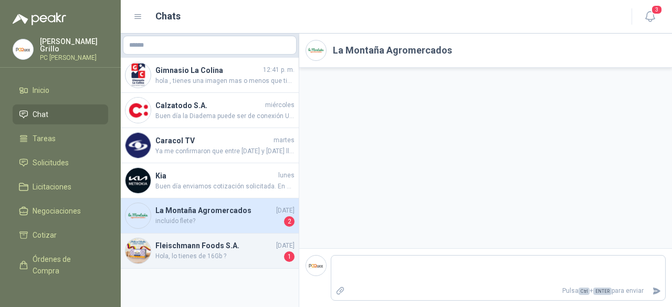  What do you see at coordinates (60, 211) in the screenshot?
I see `a: Negociaciones` at bounding box center [60, 211].